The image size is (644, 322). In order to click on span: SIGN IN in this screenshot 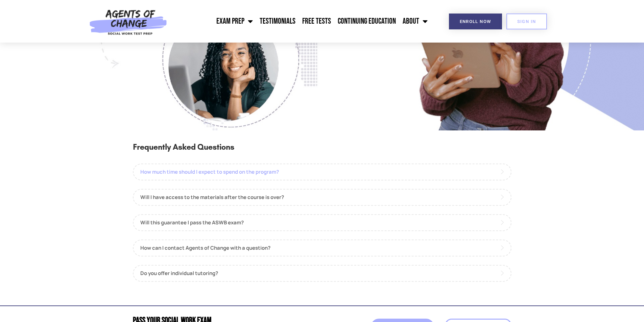, I will do `click(527, 21)`.